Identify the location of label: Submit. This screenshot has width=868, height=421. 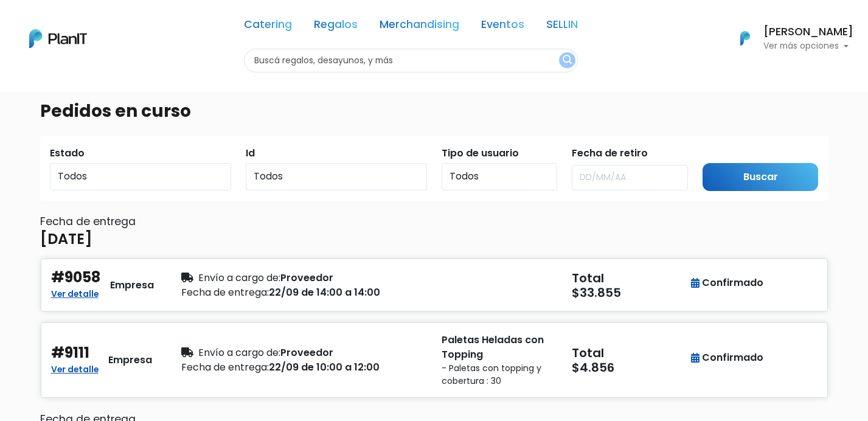
(720, 153).